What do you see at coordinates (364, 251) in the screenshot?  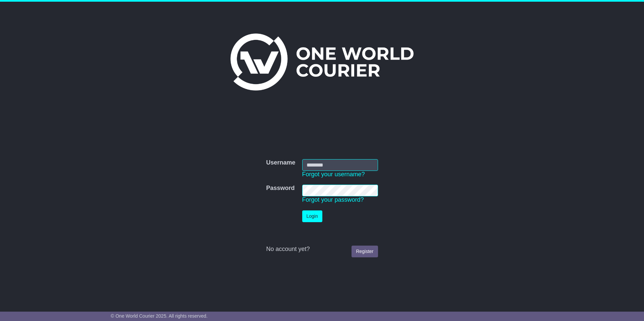 I see `a: Register` at bounding box center [364, 251].